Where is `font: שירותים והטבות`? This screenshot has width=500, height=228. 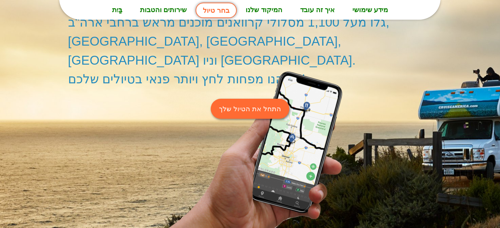 font: שירותים והטבות is located at coordinates (163, 10).